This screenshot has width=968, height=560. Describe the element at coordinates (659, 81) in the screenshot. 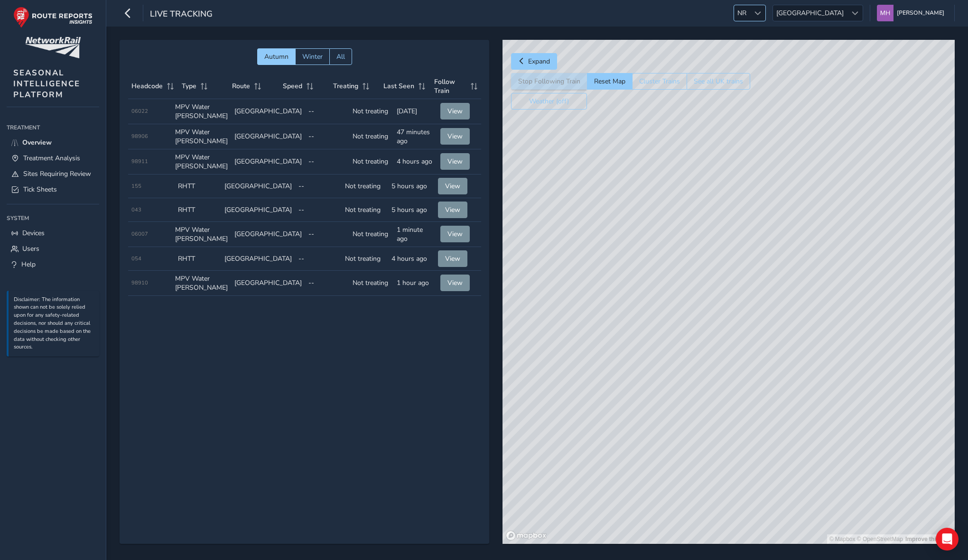

I see `button: Cluster Trains` at that location.